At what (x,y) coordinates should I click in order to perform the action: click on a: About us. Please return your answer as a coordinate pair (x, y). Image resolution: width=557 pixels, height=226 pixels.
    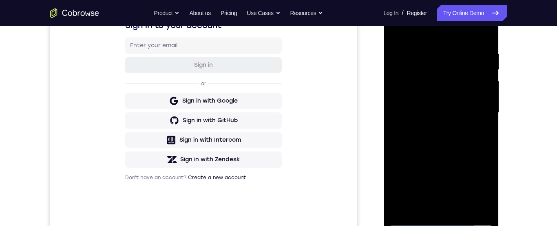
    Looking at the image, I should click on (200, 13).